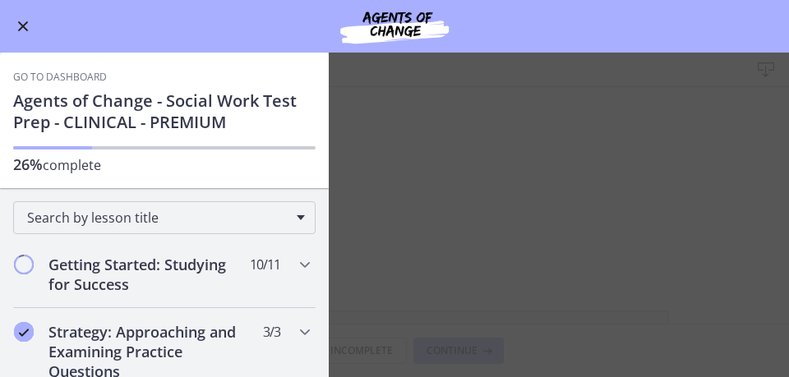  What do you see at coordinates (164, 218) in the screenshot?
I see `div: Search by lesson title` at bounding box center [164, 218].